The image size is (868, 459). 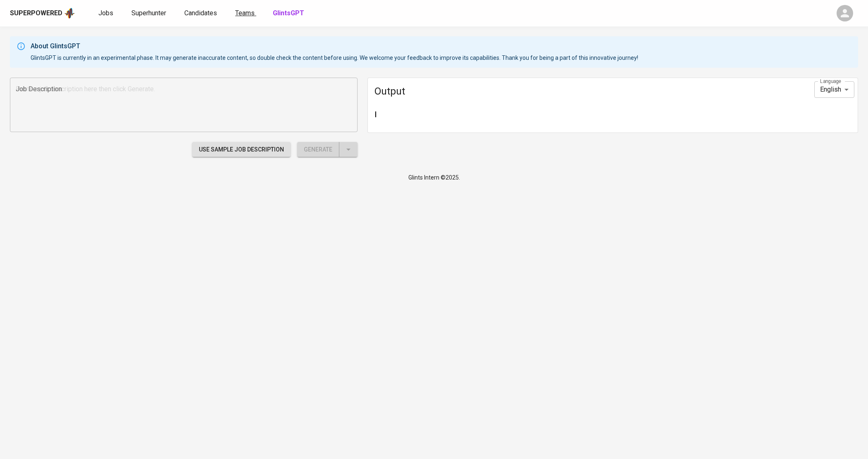 I want to click on span: Use Sample Job Description, so click(x=242, y=150).